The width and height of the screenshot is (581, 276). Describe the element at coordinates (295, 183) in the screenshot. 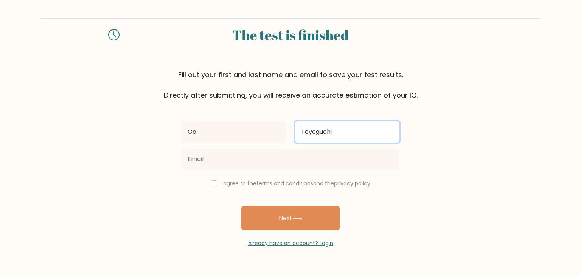

I see `label: I agree to the and the` at that location.